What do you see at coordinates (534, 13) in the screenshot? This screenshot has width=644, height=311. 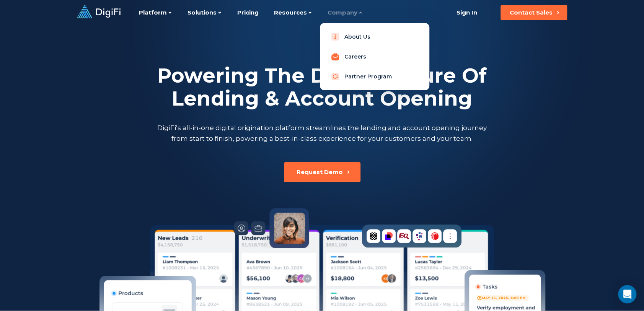 I see `a: Contact Sales` at bounding box center [534, 13].